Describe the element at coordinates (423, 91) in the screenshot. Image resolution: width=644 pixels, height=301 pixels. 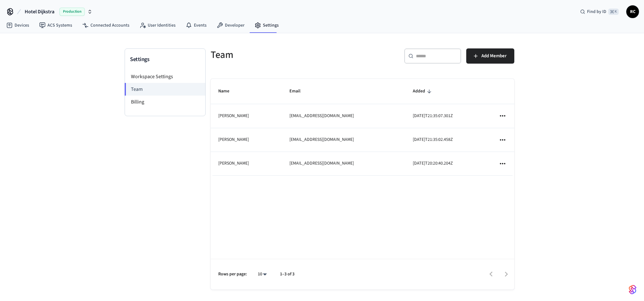
I see `span: Added` at that location.